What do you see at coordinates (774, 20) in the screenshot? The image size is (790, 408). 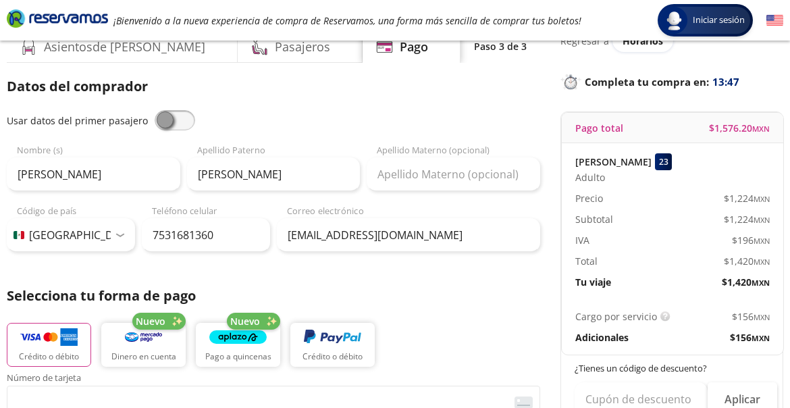 I see `button: English` at bounding box center [774, 20].